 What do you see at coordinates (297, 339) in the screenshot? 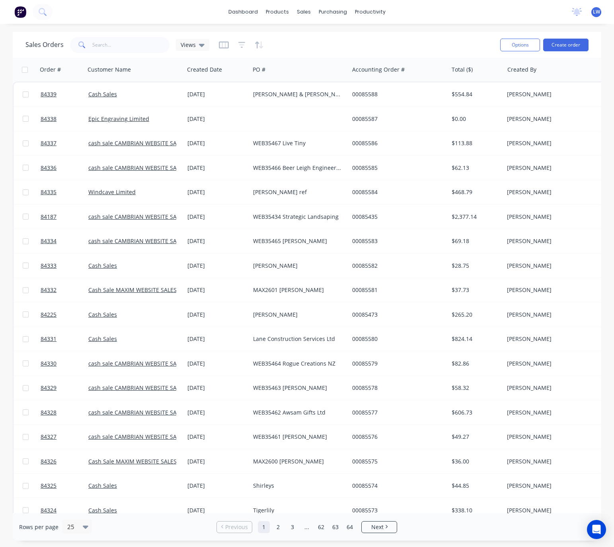
I see `div: Lane Construction Services Ltd` at bounding box center [297, 339].